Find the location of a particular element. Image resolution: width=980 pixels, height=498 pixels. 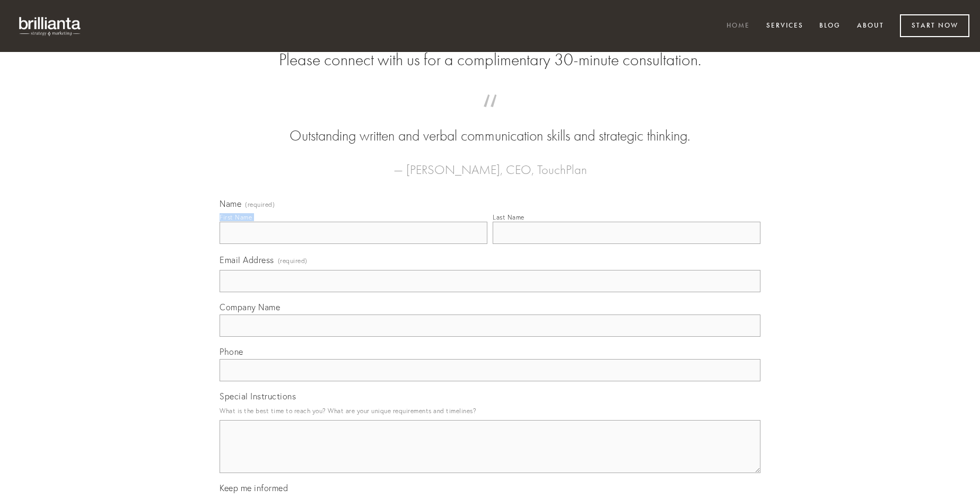

span: Special Instructions is located at coordinates (258, 397).